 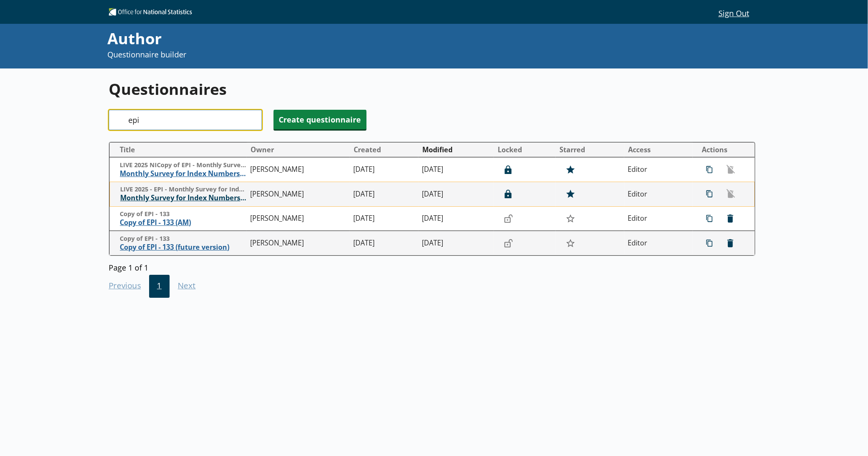 I want to click on button: Locked, so click(x=525, y=150).